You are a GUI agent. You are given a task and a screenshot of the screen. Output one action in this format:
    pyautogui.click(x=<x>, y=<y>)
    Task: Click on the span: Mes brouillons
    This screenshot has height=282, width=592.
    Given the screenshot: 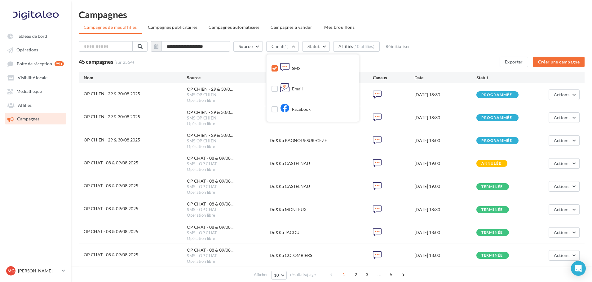 What is the action you would take?
    pyautogui.click(x=339, y=27)
    